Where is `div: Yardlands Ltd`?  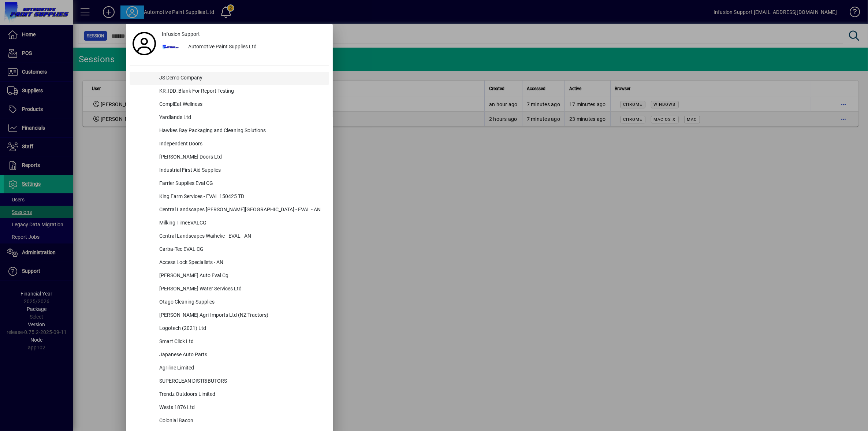 div: Yardlands Ltd is located at coordinates (242, 118).